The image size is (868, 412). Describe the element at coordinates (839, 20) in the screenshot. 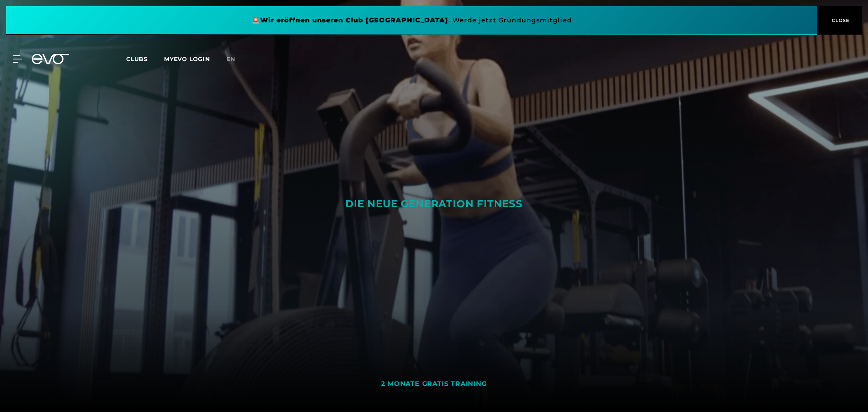

I see `span: CLOSE` at that location.